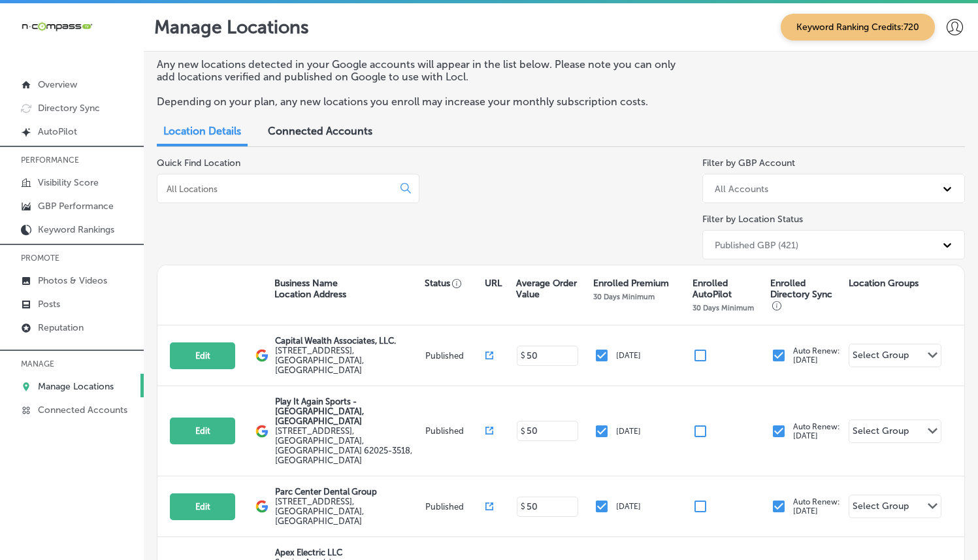  Describe the element at coordinates (58, 131) in the screenshot. I see `p: AutoPilot` at that location.